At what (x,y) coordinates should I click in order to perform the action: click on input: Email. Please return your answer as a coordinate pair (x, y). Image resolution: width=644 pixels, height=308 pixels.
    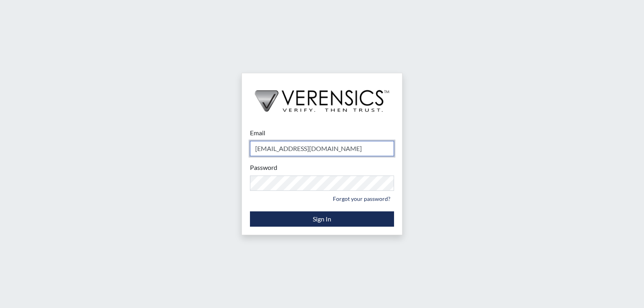
    Looking at the image, I should click on (322, 149).